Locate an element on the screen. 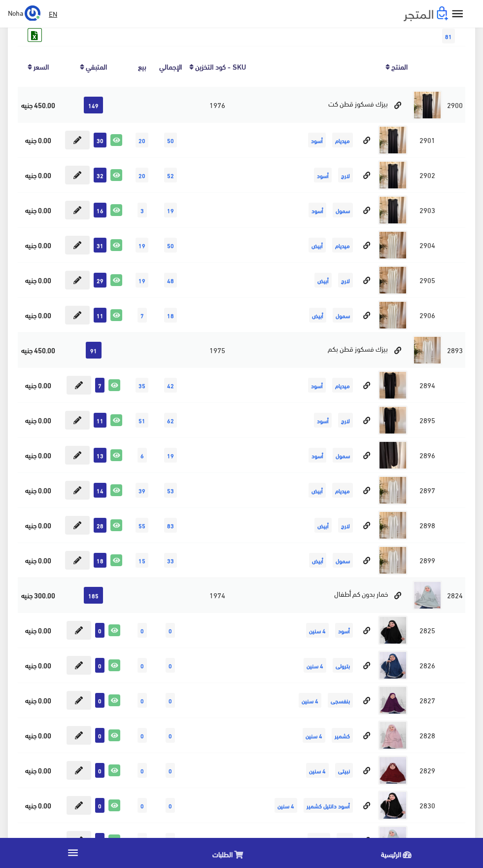 This screenshot has width=483, height=868. td: 2904 is located at coordinates (428, 245).